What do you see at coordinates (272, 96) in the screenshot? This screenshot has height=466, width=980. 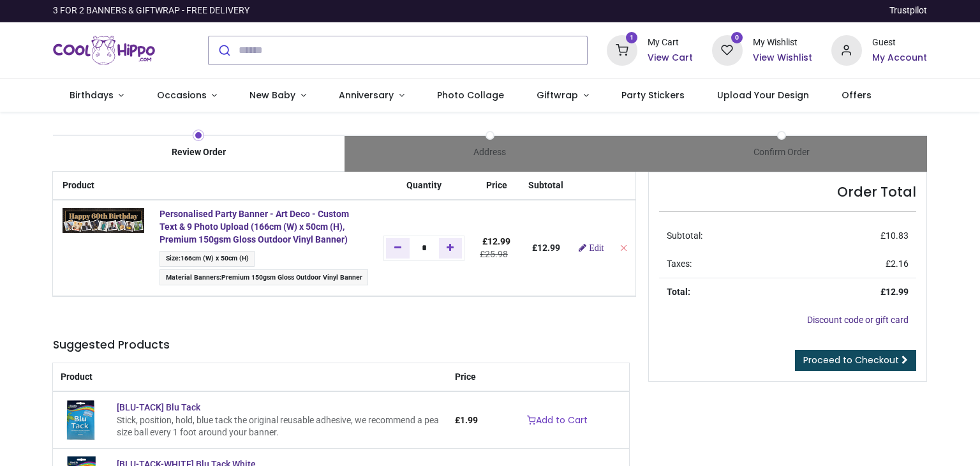 I see `span: New Baby` at bounding box center [272, 96].